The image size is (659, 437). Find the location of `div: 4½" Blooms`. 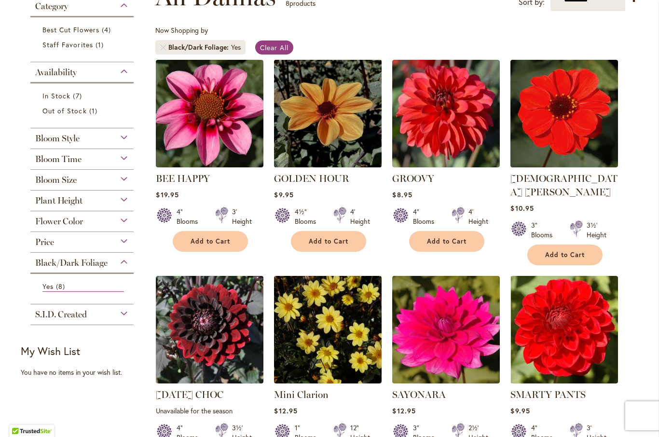

div: 4½" Blooms is located at coordinates (308, 216).